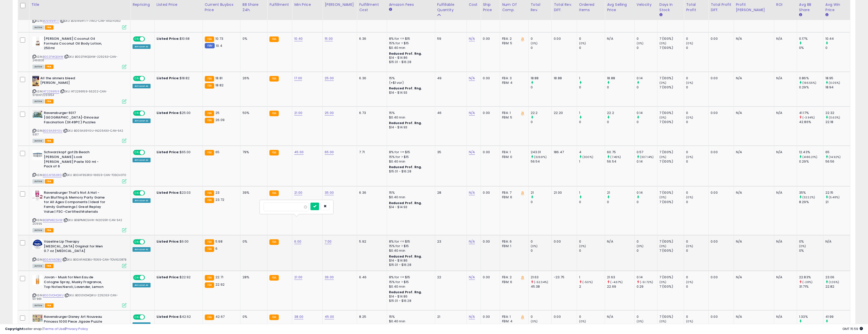 This screenshot has height=334, width=868. What do you see at coordinates (811, 39) in the screenshot?
I see `div: 0.17%` at bounding box center [811, 39].